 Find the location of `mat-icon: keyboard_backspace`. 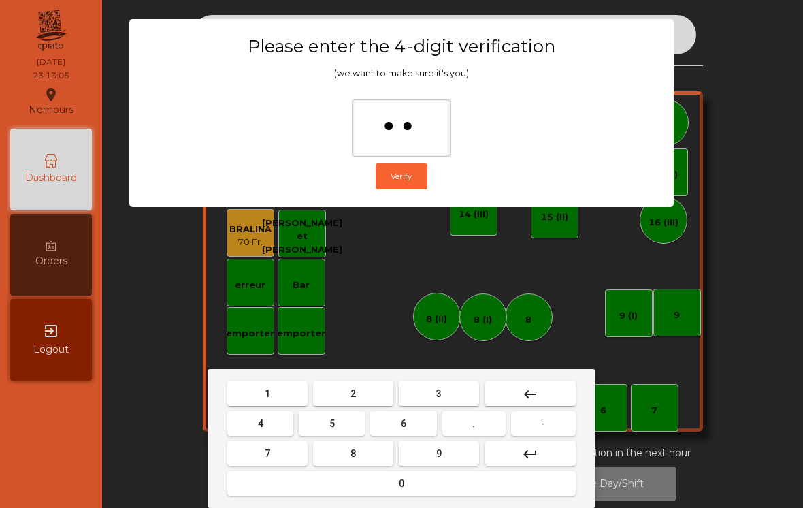

mat-icon: keyboard_backspace is located at coordinates (530, 394).